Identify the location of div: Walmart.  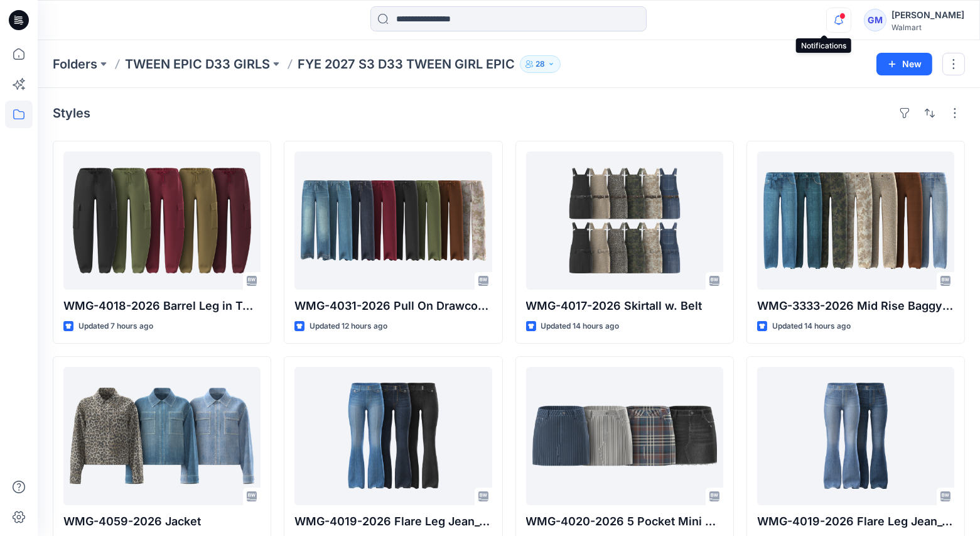
(927, 27).